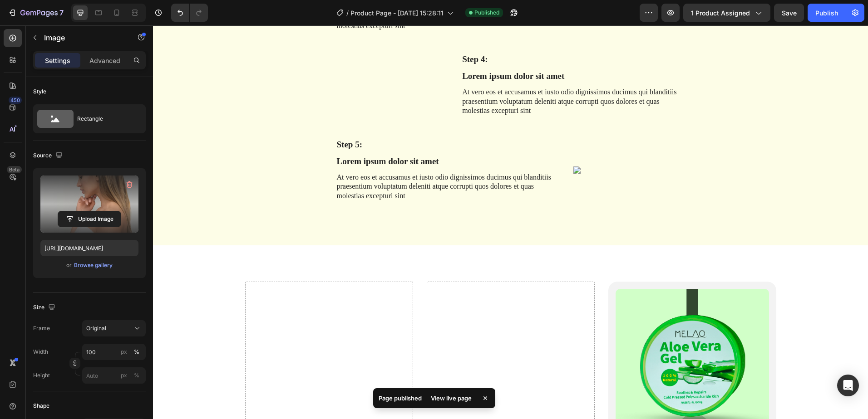 This screenshot has width=868, height=419. Describe the element at coordinates (789, 13) in the screenshot. I see `span: Save` at that location.